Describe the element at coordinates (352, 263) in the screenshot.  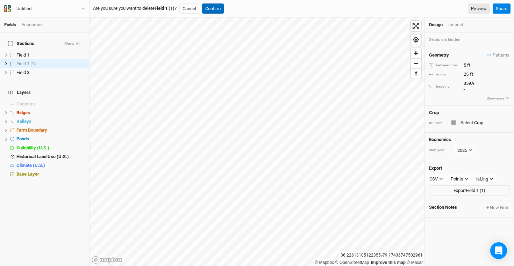
I see `a: OpenStreetMap` at that location.